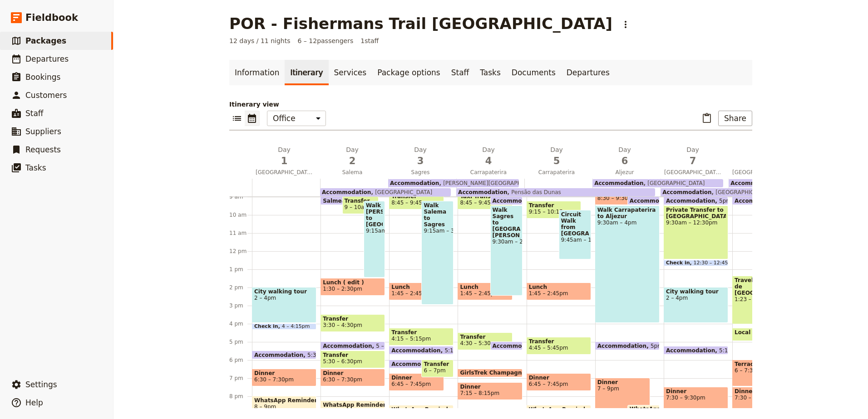  I want to click on span: 3, so click(420, 161).